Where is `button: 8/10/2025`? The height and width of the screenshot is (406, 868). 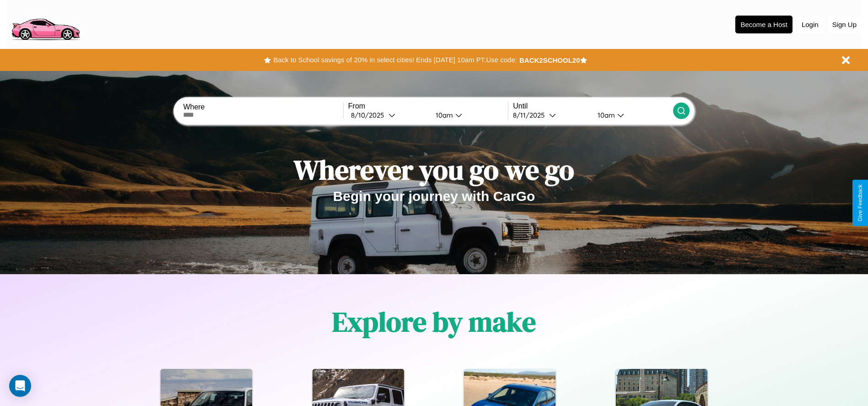 button: 8/10/2025 is located at coordinates (388, 115).